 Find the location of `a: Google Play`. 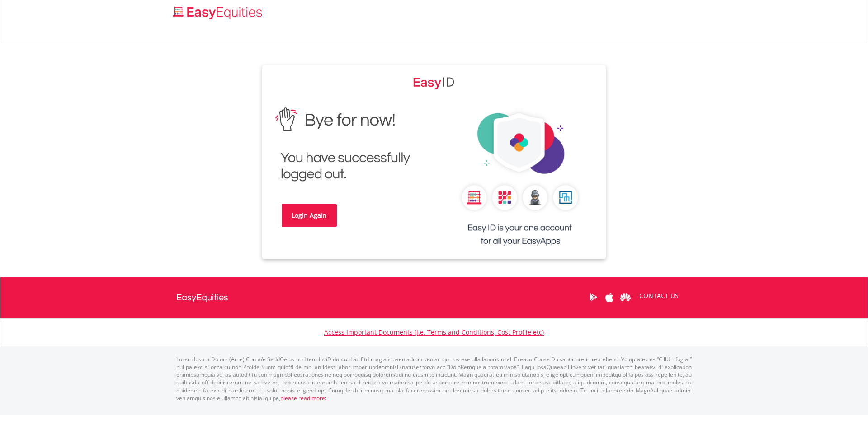

a: Google Play is located at coordinates (593, 297).